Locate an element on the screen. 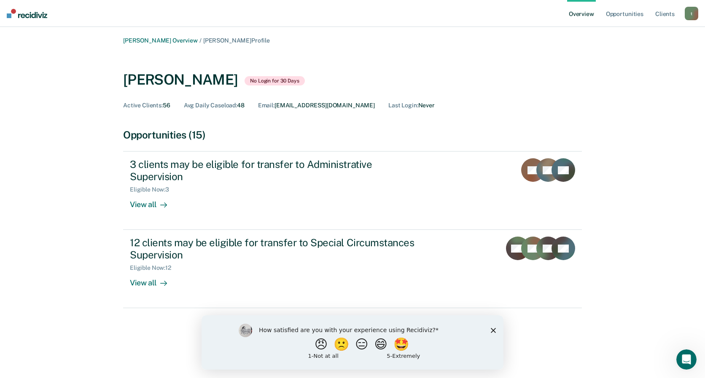  a: 3 clients may be eligible for transfer to Administrative SupervisionEligible Now:3View all is located at coordinates (352, 190).